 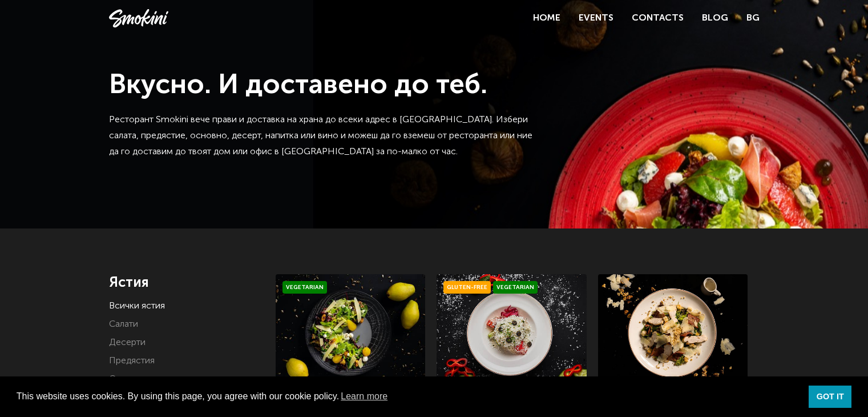 What do you see at coordinates (132, 361) in the screenshot?
I see `a: Предястия` at bounding box center [132, 361].